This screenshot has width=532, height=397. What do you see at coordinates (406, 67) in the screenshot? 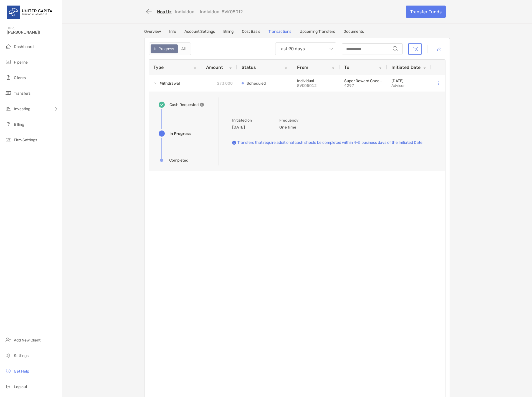
I see `span: Initiated Date` at bounding box center [406, 67].